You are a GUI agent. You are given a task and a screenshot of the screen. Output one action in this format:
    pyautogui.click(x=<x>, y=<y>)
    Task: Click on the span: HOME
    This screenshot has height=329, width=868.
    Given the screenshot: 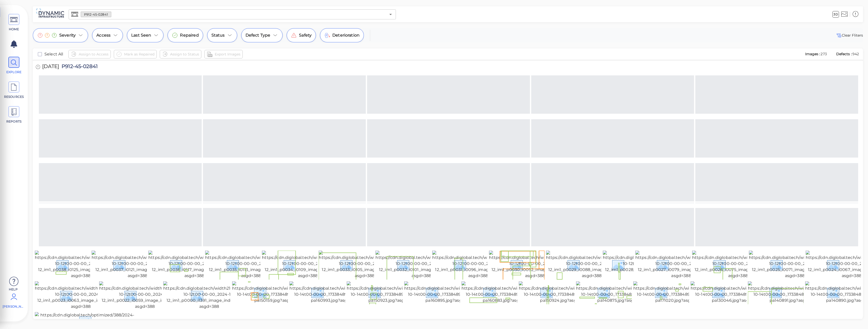 What is the action you would take?
    pyautogui.click(x=14, y=29)
    